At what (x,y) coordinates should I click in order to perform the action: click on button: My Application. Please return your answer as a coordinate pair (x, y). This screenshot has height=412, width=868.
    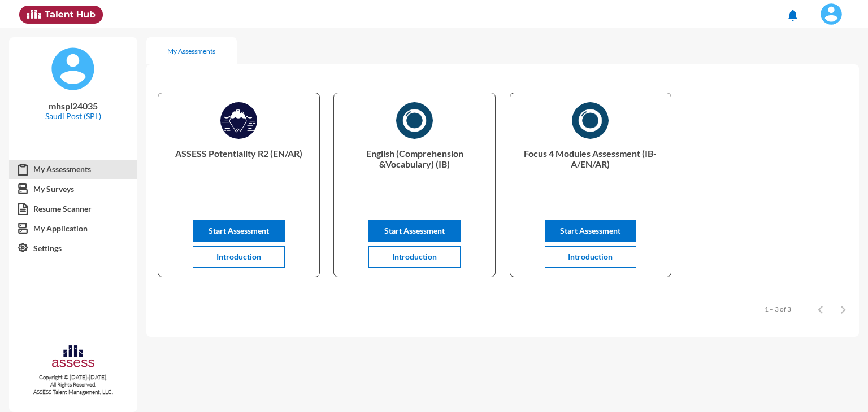
    Looking at the image, I should click on (73, 228).